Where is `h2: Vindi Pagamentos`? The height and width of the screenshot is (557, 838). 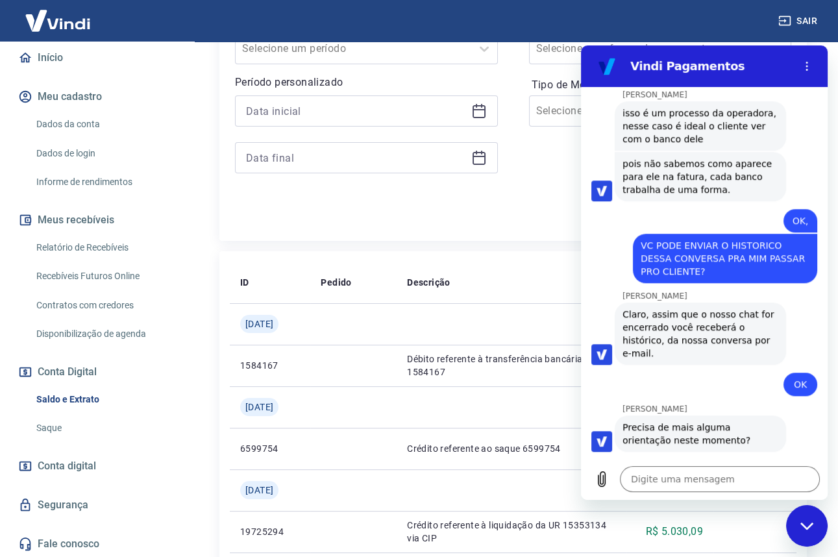
h2: Vindi Pagamentos is located at coordinates (129, 21).